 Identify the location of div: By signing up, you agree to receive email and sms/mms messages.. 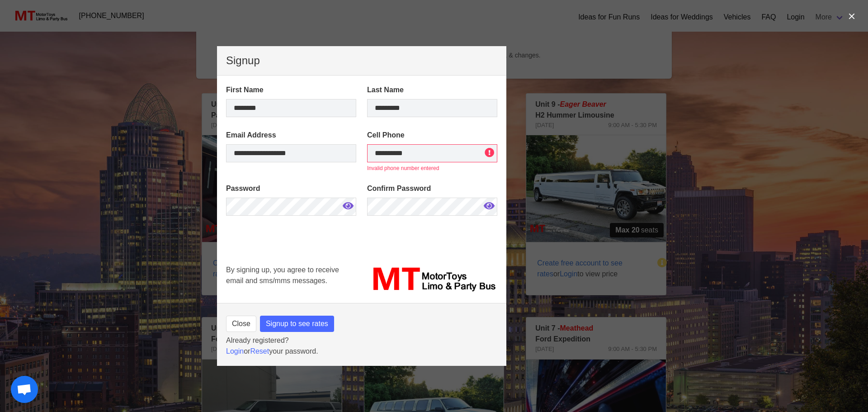
(291, 280).